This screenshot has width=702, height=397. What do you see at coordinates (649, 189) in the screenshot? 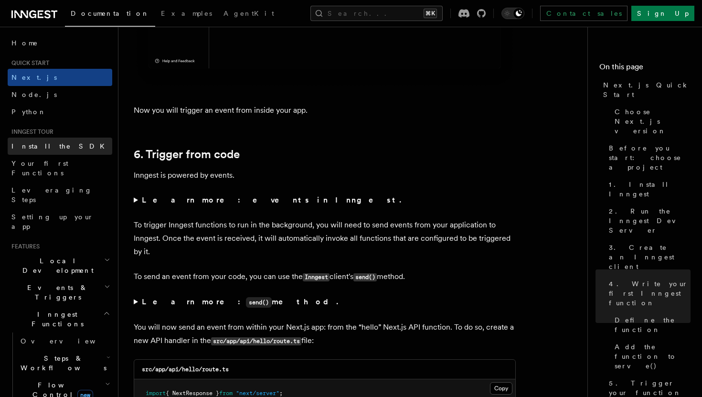
I see `span: 1. Install Inngest` at bounding box center [649, 189].